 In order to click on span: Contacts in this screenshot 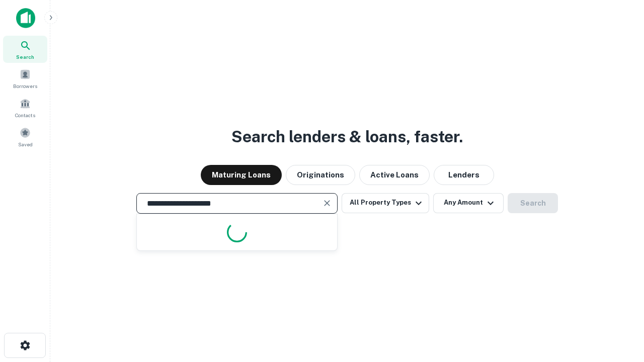, I will do `click(25, 115)`.